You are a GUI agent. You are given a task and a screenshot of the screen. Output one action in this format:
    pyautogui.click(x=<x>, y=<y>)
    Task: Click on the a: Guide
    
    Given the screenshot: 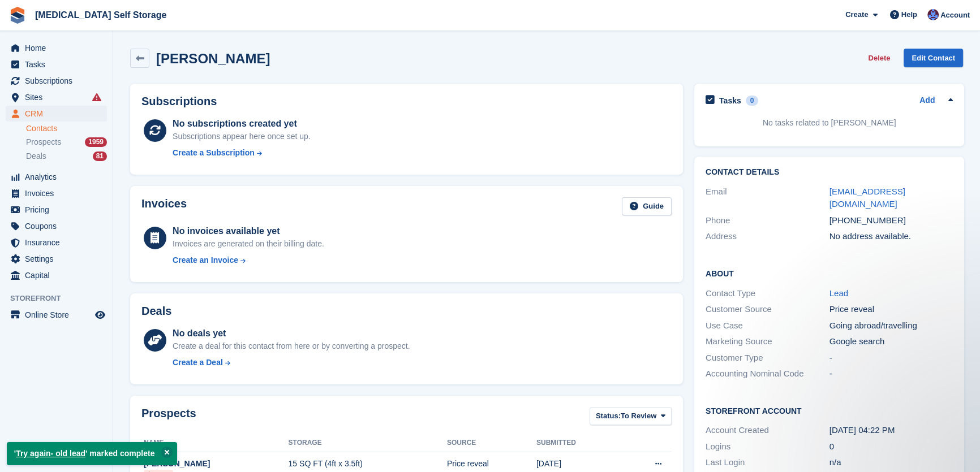 What is the action you would take?
    pyautogui.click(x=646, y=206)
    